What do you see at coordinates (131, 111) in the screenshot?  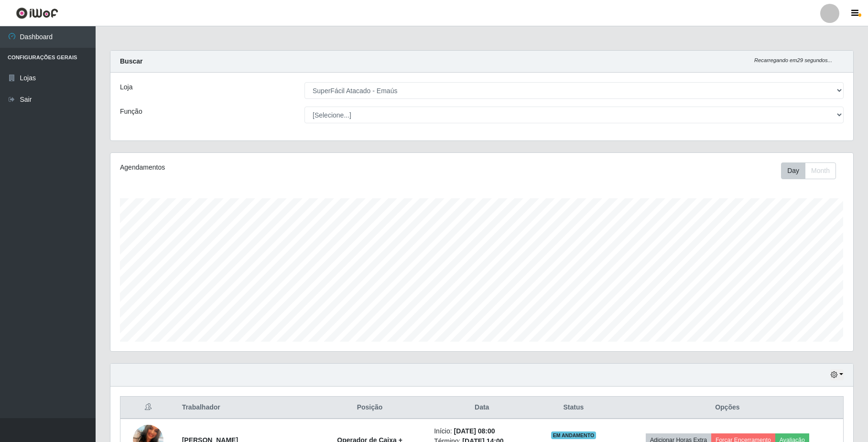 I see `label: Função` at bounding box center [131, 111].